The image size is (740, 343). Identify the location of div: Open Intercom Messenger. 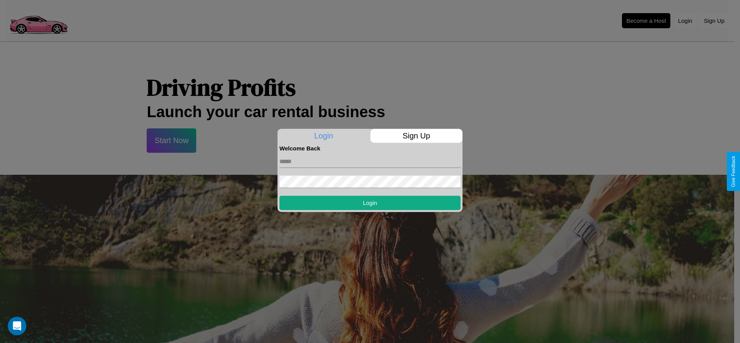
(17, 326).